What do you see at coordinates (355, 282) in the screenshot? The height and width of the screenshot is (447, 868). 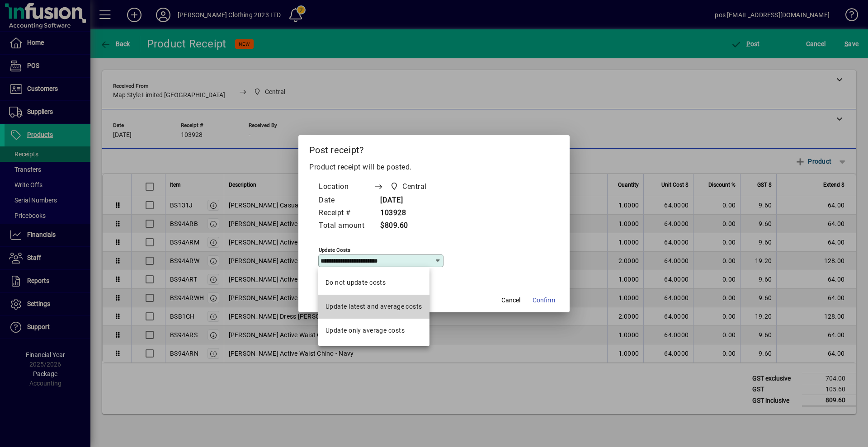 I see `div: Do not update costs` at bounding box center [355, 282].